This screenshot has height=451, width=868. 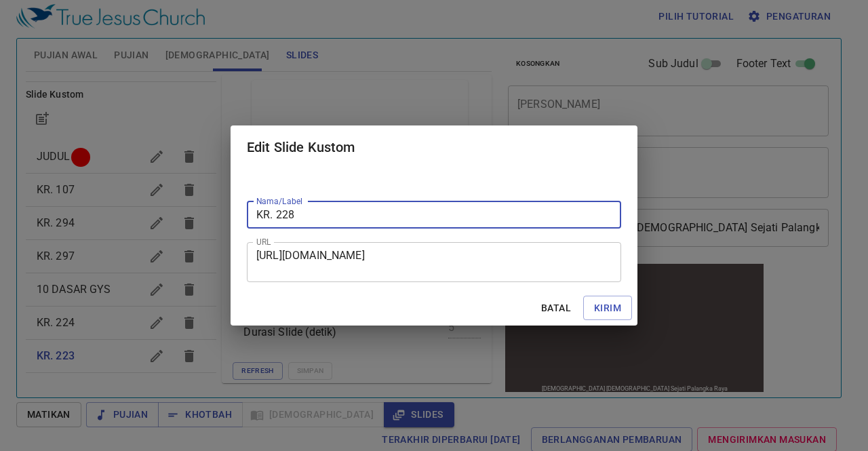 What do you see at coordinates (556, 308) in the screenshot?
I see `span: Batal` at bounding box center [556, 308].